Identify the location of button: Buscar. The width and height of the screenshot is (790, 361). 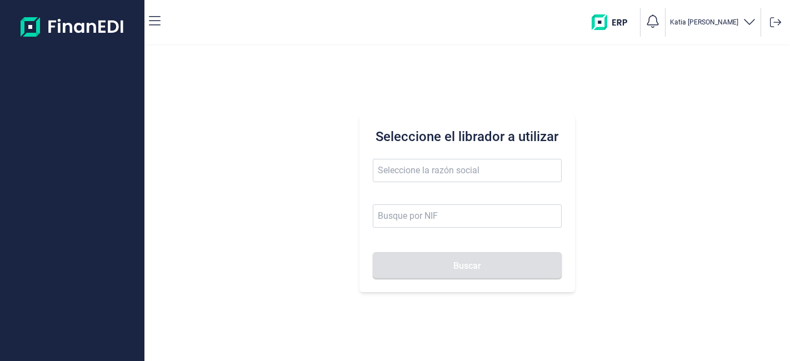
(467, 266).